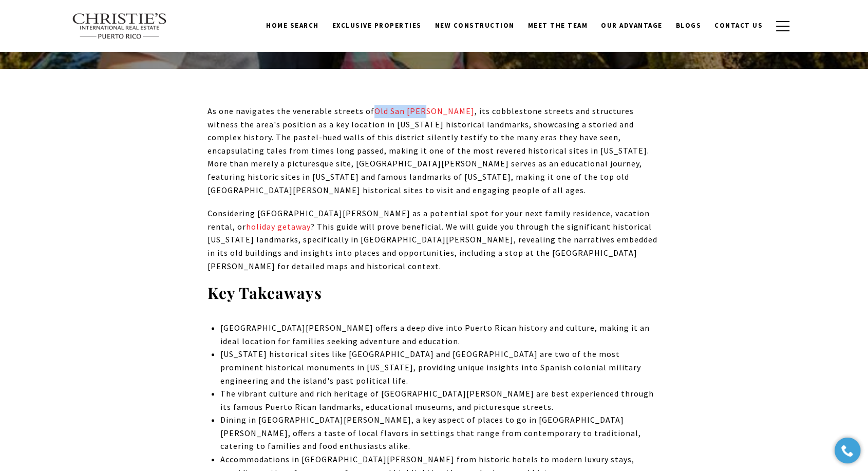 The height and width of the screenshot is (471, 868). I want to click on span: Exclusive Properties, so click(377, 26).